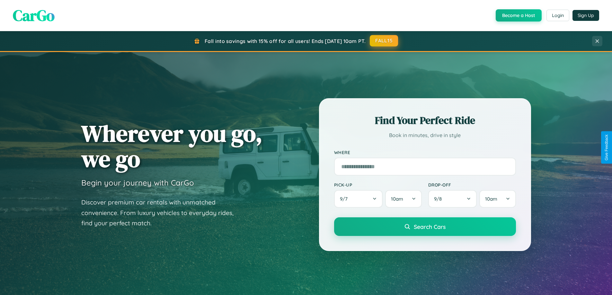  Describe the element at coordinates (425, 135) in the screenshot. I see `p: Book in minutes, drive in style` at that location.